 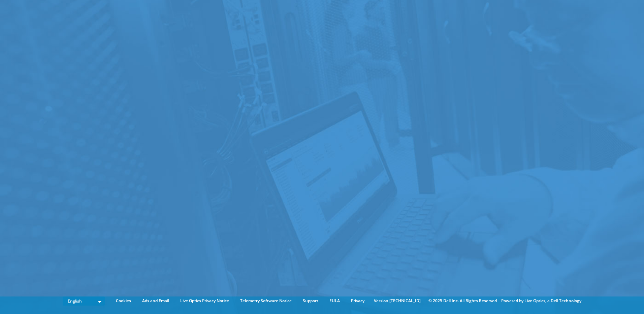 What do you see at coordinates (204, 301) in the screenshot?
I see `a: Live Optics Privacy Notice` at bounding box center [204, 301].